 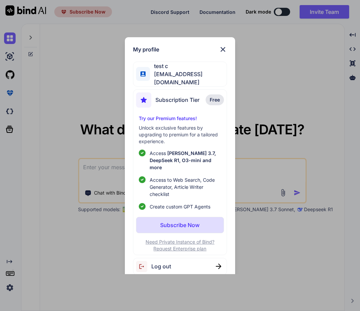 What do you see at coordinates (161, 267) in the screenshot?
I see `span: Log out` at bounding box center [161, 267].